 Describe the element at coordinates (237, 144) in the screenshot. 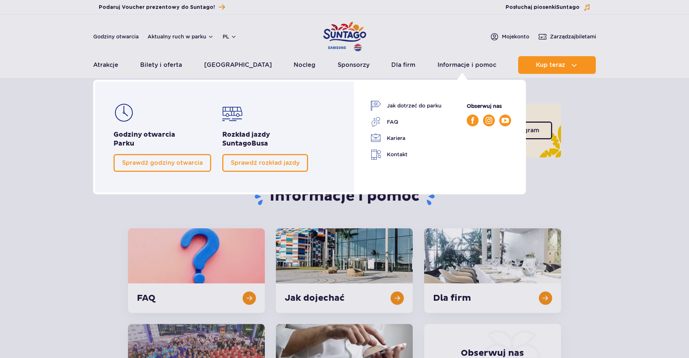

I see `span: Suntago` at that location.